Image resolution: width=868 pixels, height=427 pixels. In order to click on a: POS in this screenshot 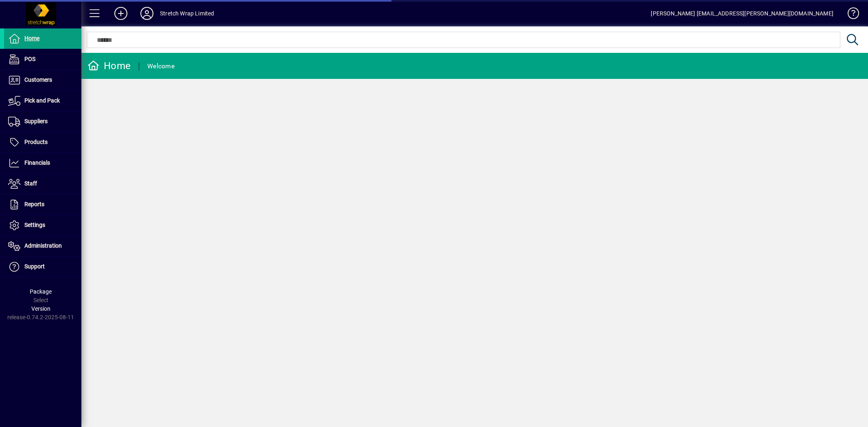, I will do `click(43, 59)`.